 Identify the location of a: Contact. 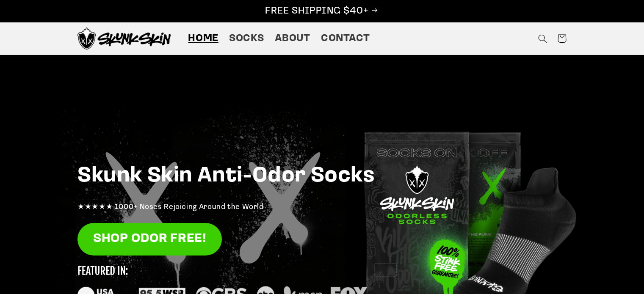
(345, 38).